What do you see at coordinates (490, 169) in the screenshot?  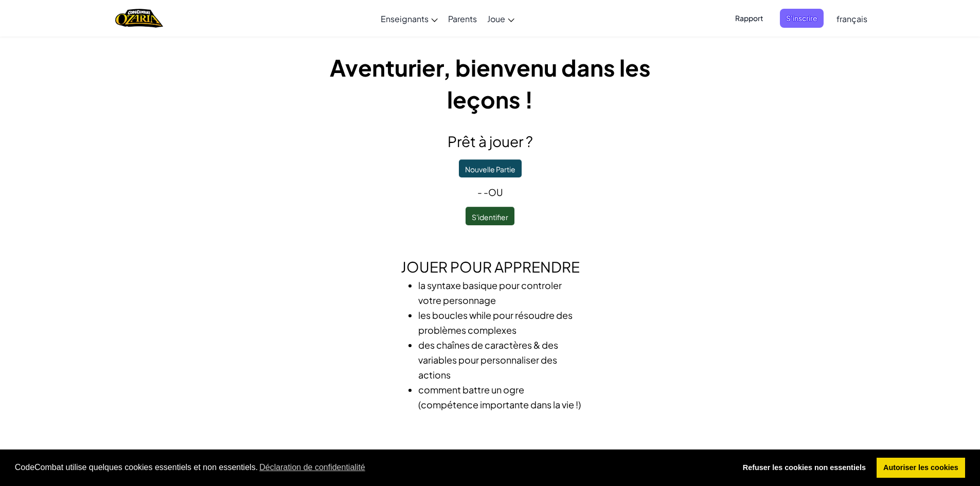 I see `font: Nouvelle Partie` at bounding box center [490, 169].